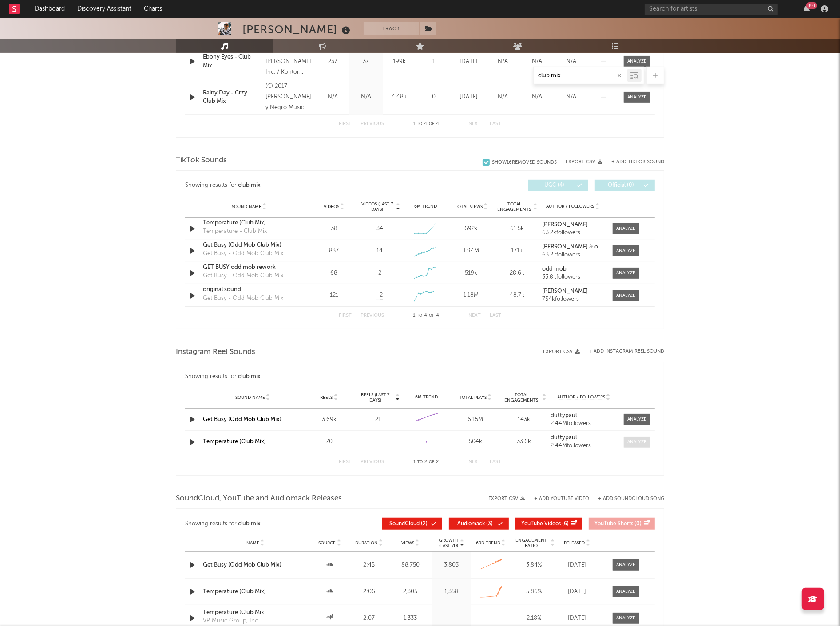 This screenshot has width=840, height=626. What do you see at coordinates (366, 543) in the screenshot?
I see `span: Duration` at bounding box center [366, 543].